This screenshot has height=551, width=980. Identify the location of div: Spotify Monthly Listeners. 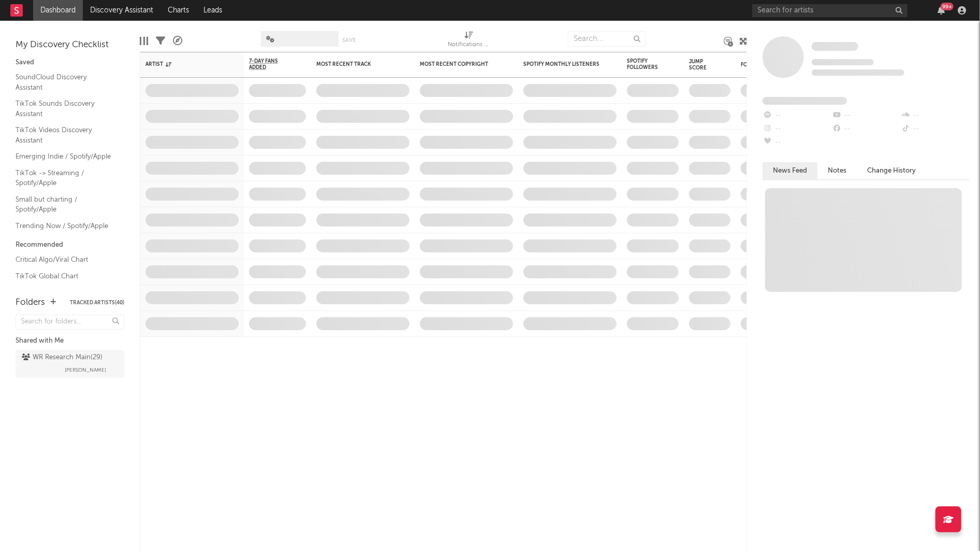
(562, 64).